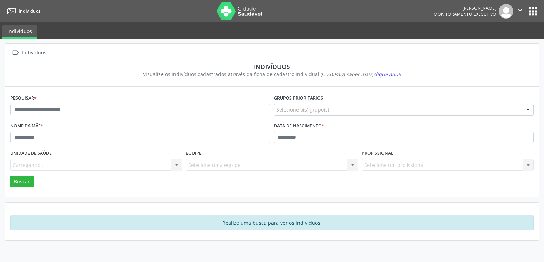 The image size is (544, 262). I want to click on button: Buscar, so click(22, 182).